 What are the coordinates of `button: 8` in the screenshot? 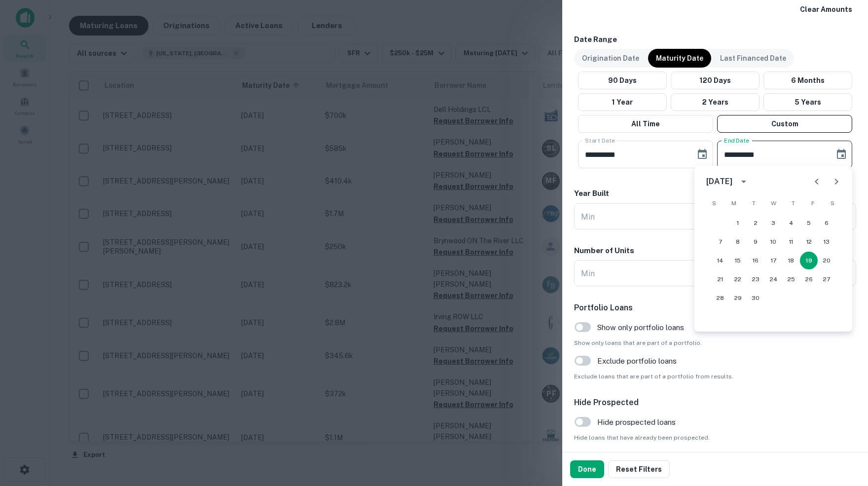 It's located at (738, 242).